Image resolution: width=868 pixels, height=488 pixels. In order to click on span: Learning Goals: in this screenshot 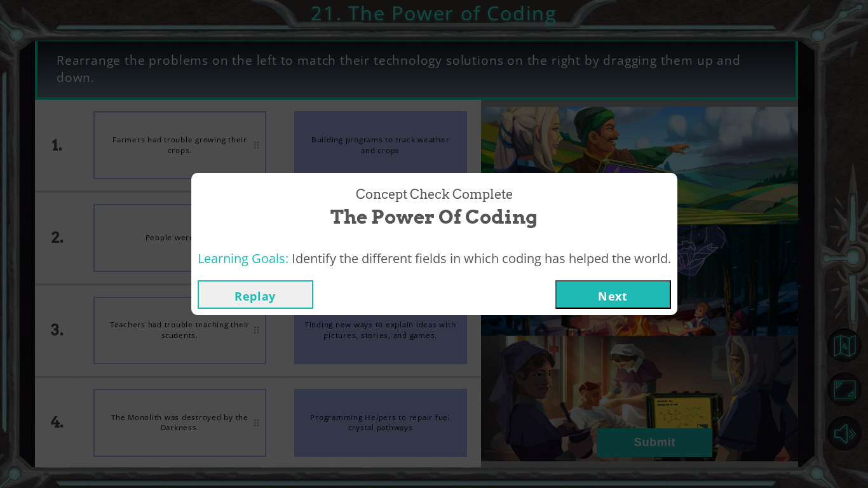, I will do `click(243, 258)`.